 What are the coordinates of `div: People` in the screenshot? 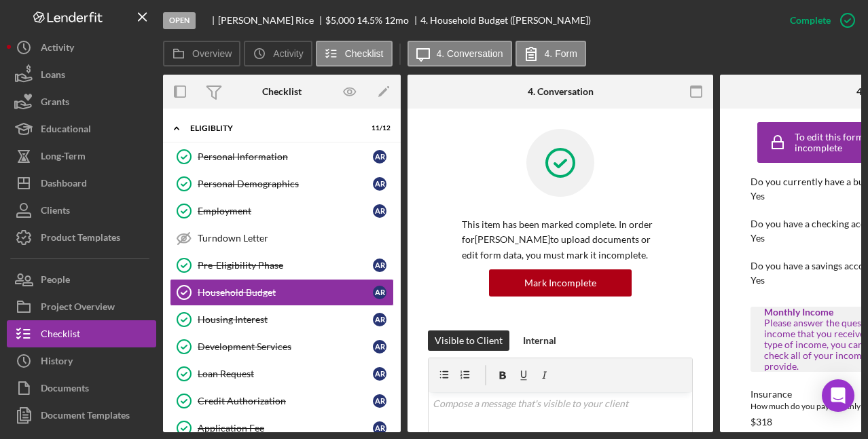 It's located at (55, 281).